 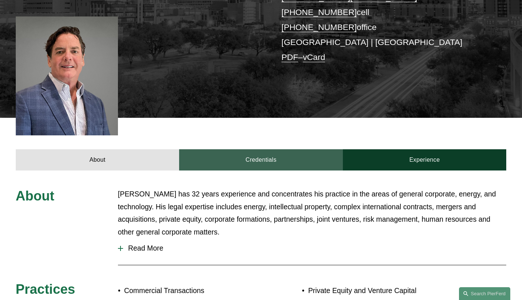 I want to click on a: Experience, so click(x=425, y=160).